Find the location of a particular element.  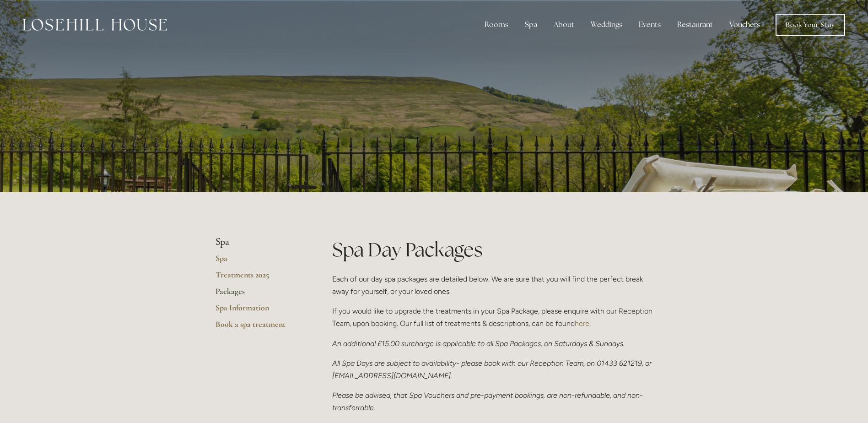

li: Spa is located at coordinates (259, 242).